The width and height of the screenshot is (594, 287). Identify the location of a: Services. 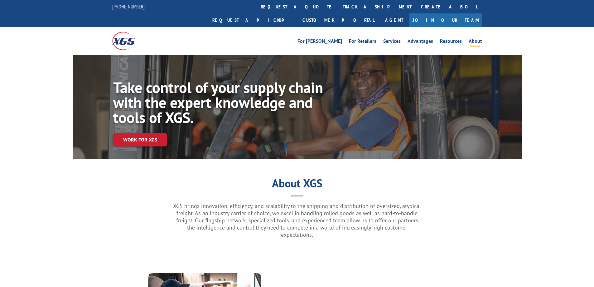
(392, 42).